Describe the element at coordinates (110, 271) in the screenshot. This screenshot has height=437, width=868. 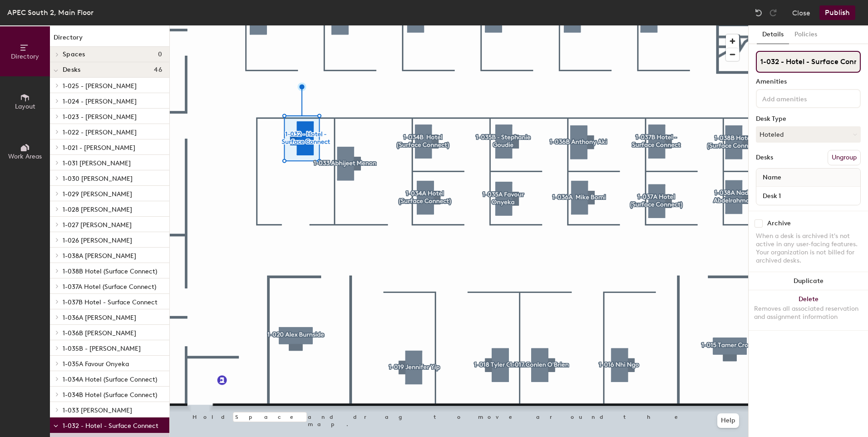
I see `span: 1-038B Hotel (Surface Connect)` at that location.